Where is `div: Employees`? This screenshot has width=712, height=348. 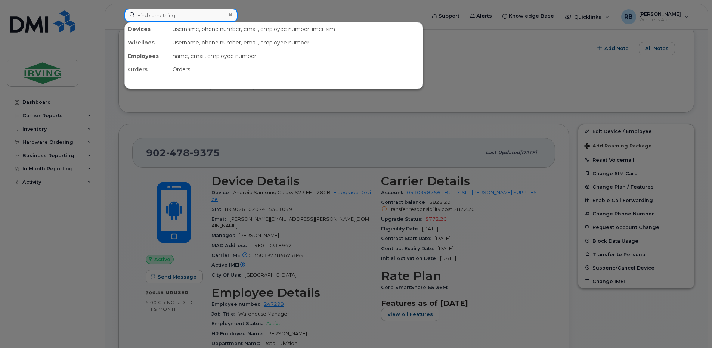 div: Employees is located at coordinates (147, 56).